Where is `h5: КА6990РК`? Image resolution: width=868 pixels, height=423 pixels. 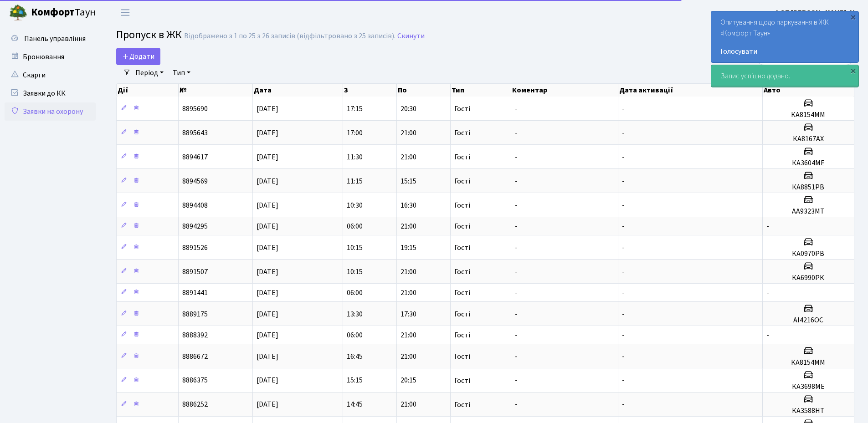
h5: КА6990РК is located at coordinates (809, 278).